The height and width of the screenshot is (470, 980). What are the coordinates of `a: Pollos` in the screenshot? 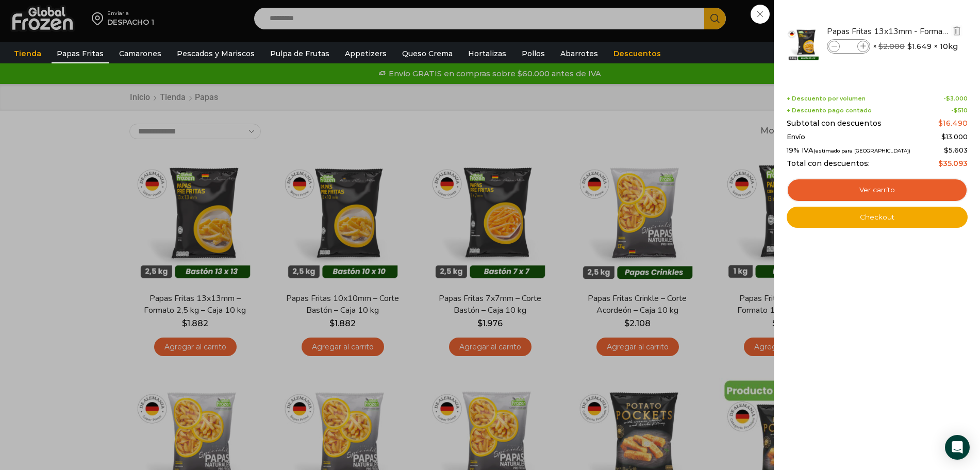 It's located at (533, 53).